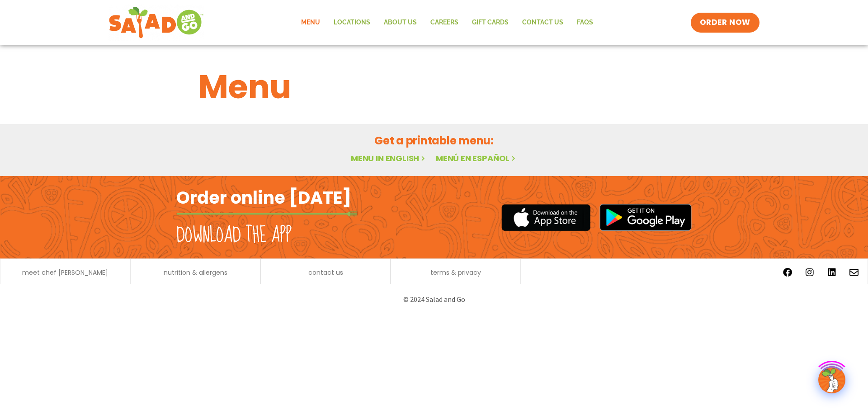  I want to click on nav: Menu, so click(447, 22).